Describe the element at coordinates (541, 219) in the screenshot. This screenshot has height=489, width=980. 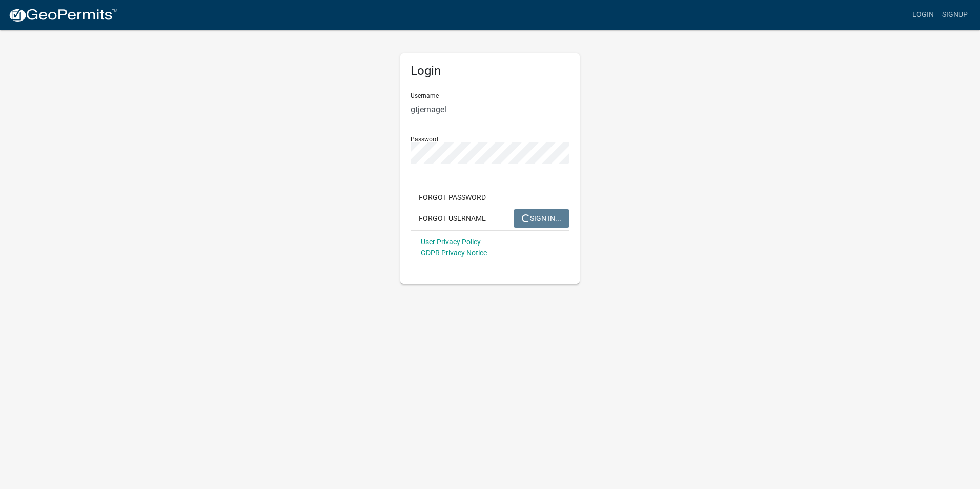
I see `button: SIGN IN...` at that location.